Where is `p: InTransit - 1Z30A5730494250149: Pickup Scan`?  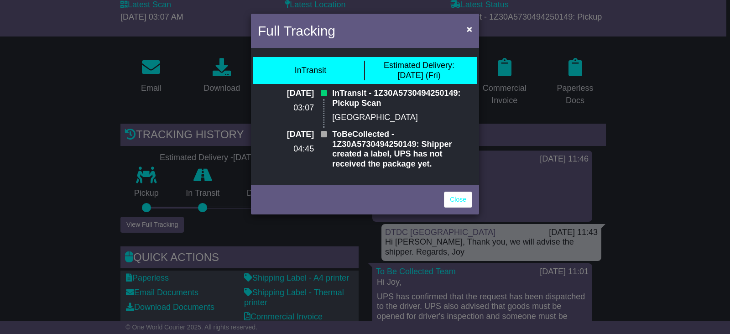
p: InTransit - 1Z30A5730494250149: Pickup Scan is located at coordinates (402, 98).